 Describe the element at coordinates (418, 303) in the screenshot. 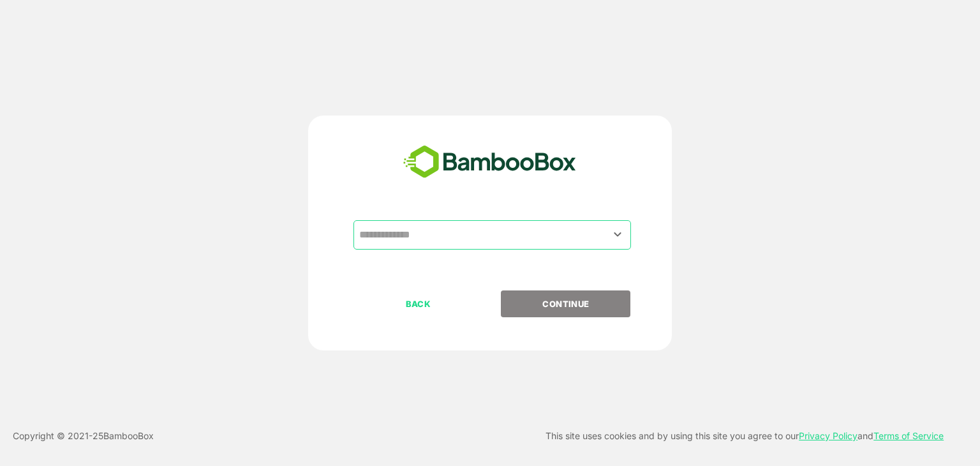

I see `p: BACK` at that location.